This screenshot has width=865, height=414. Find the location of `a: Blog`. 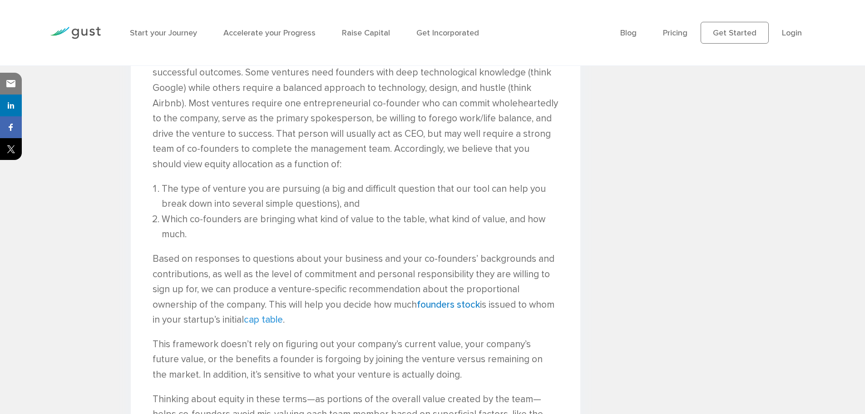

a: Blog is located at coordinates (629, 33).